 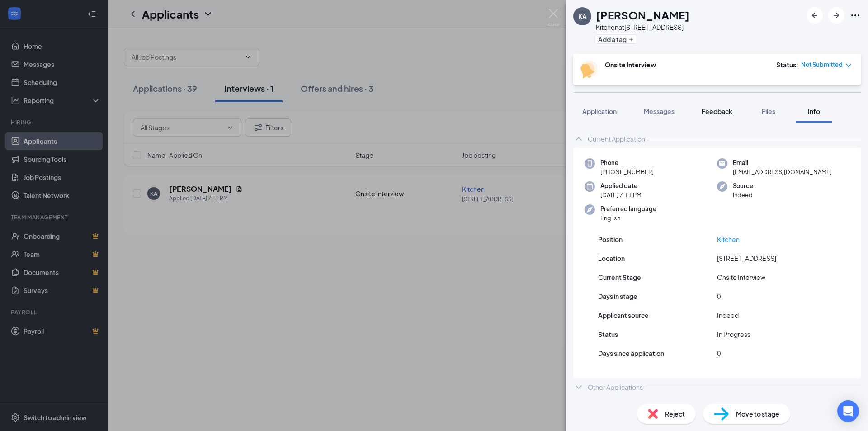 What do you see at coordinates (627, 163) in the screenshot?
I see `span: Phone` at bounding box center [627, 163].